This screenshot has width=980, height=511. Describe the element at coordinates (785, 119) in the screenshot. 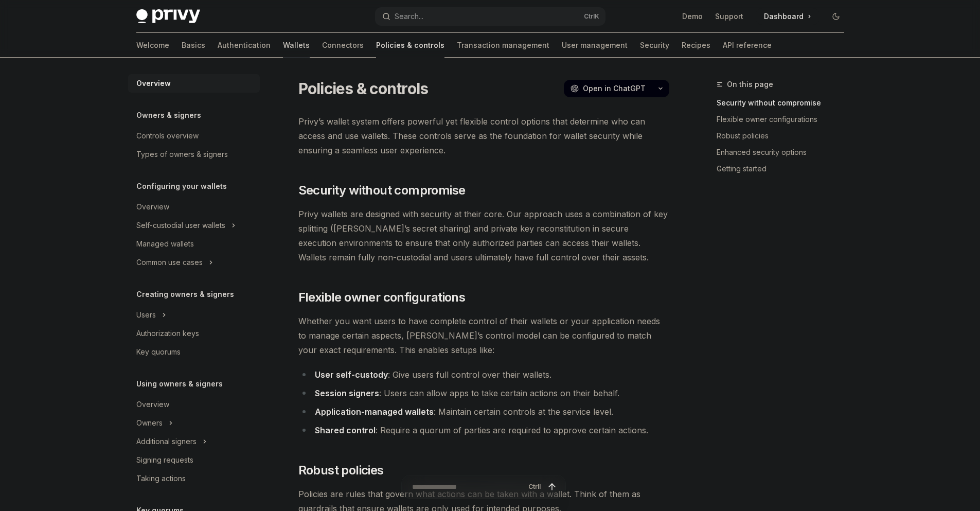

I see `a: Flexible owner configurations` at that location.